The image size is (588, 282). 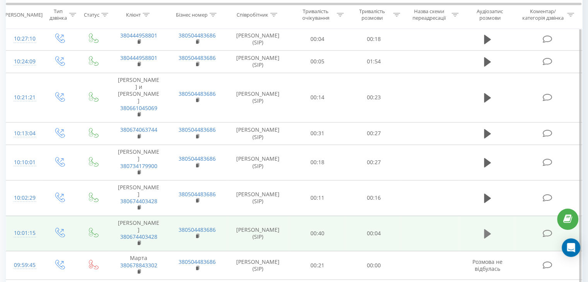 I want to click on div: 10:13:04, so click(x=24, y=133).